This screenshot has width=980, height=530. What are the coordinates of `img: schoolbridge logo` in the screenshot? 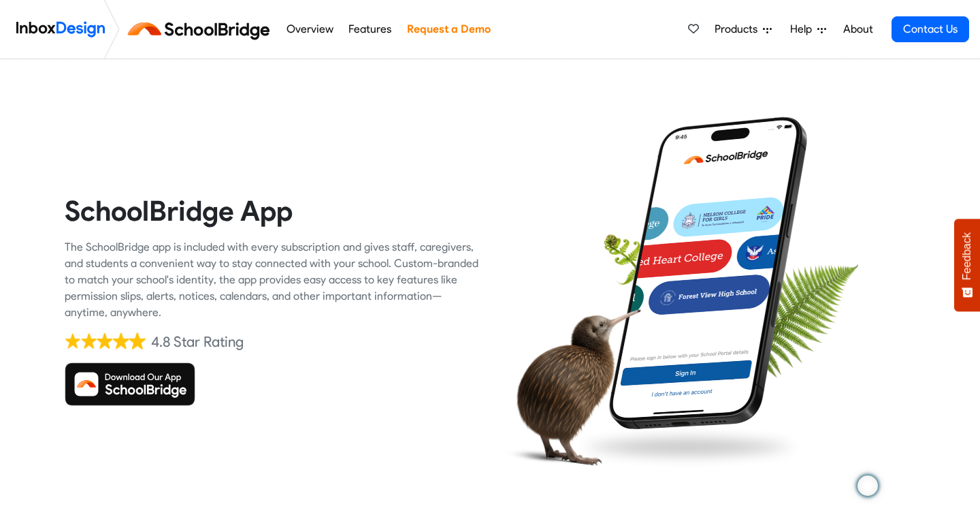 It's located at (201, 29).